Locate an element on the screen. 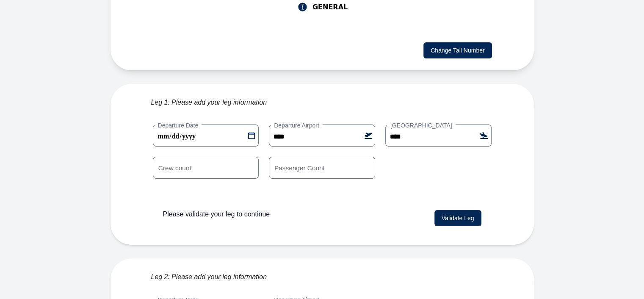 This screenshot has height=299, width=644. button: Validate Leg is located at coordinates (458, 218).